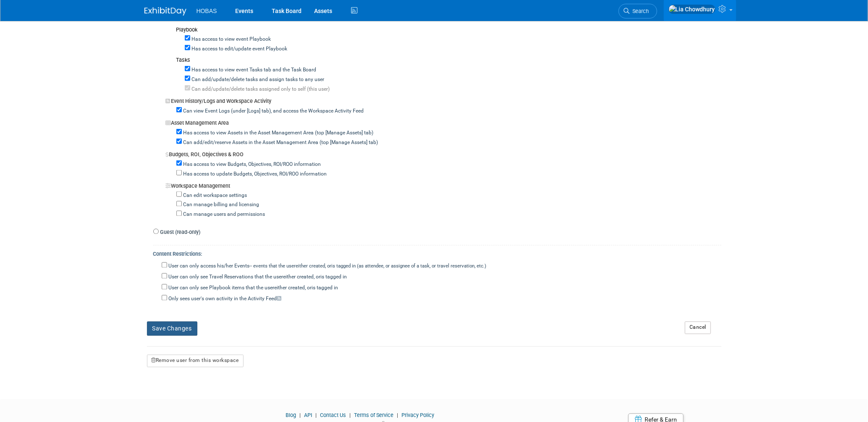 This screenshot has height=422, width=868. Describe the element at coordinates (327, 267) in the screenshot. I see `label: User can only access his/her Events` at that location.